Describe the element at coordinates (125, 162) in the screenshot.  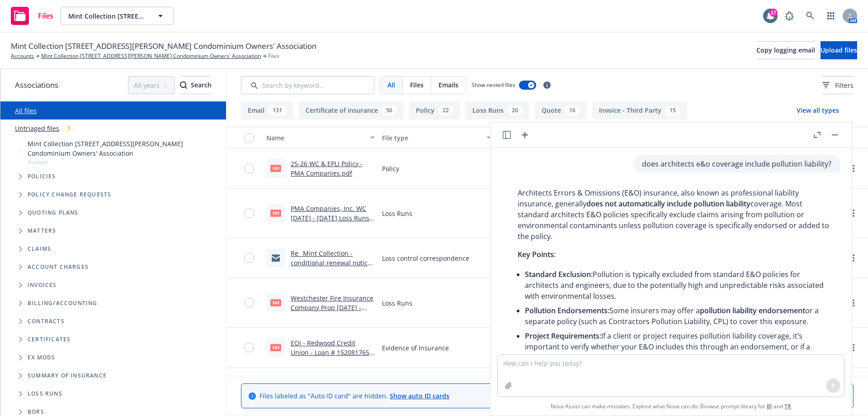
I see `span: Account` at that location.